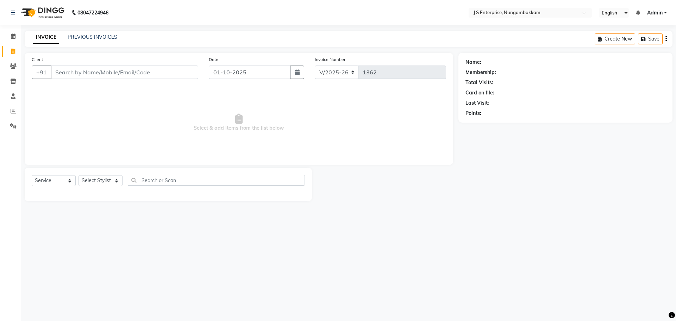 Image resolution: width=676 pixels, height=321 pixels. I want to click on span: Select & add items from the list below, so click(239, 122).